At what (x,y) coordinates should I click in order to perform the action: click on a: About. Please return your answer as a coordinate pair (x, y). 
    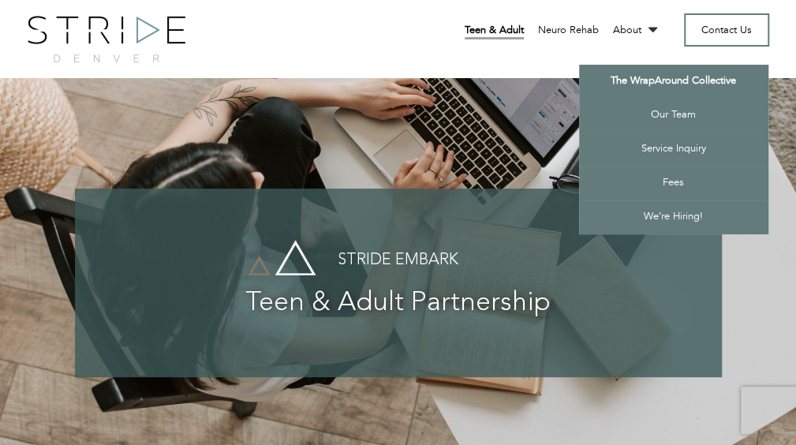
    Looking at the image, I should click on (637, 30).